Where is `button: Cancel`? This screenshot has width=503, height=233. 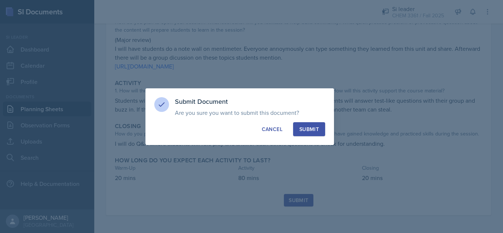
button: Cancel is located at coordinates (272, 129).